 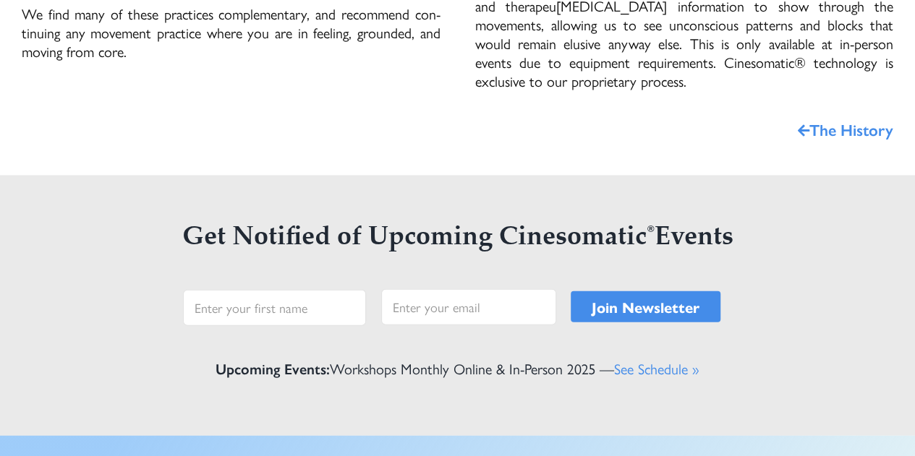 I want to click on p: We find many of these prac­tices com­ple­men­tary, and rec­om­mend con­tin­u­ing any move­ment pr..., so click(x=231, y=33).